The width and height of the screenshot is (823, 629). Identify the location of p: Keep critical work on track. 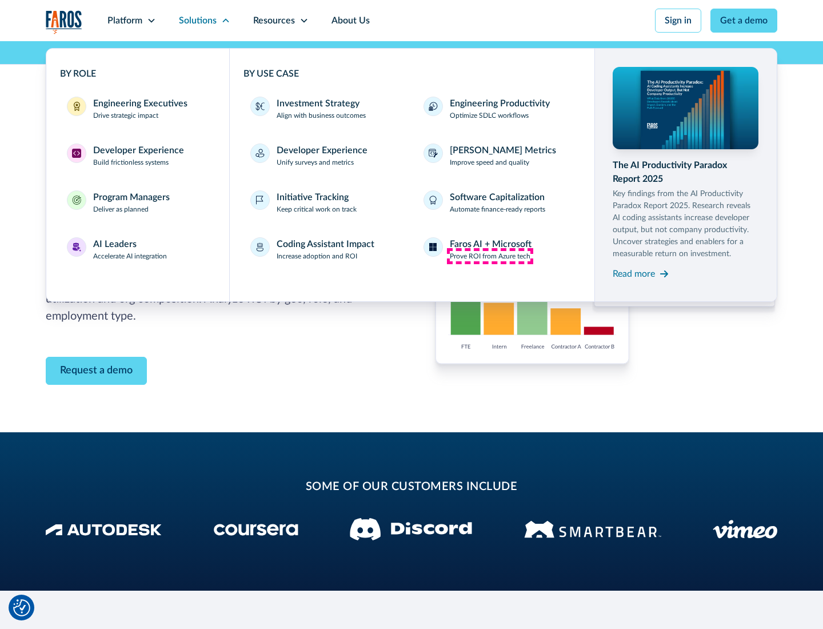
(317, 209).